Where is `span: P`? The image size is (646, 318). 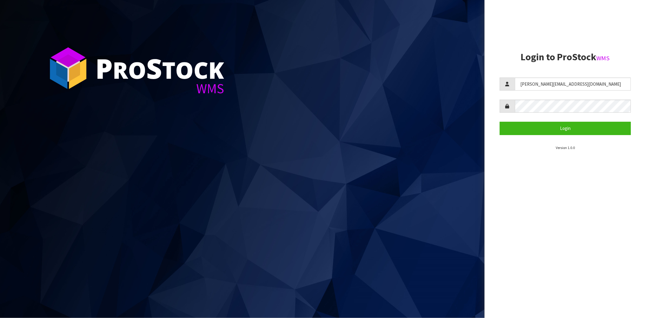 span: P is located at coordinates (104, 68).